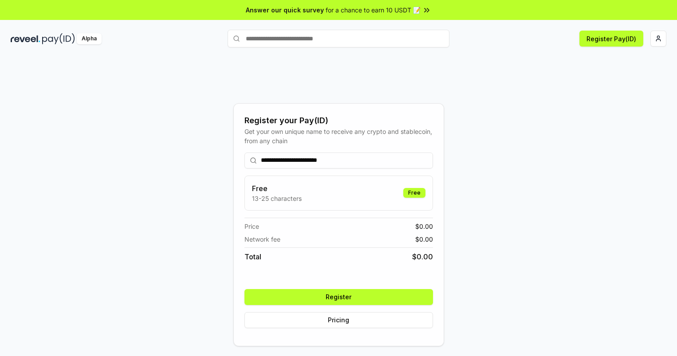  What do you see at coordinates (277, 198) in the screenshot?
I see `p: 13-25 characters` at bounding box center [277, 198].